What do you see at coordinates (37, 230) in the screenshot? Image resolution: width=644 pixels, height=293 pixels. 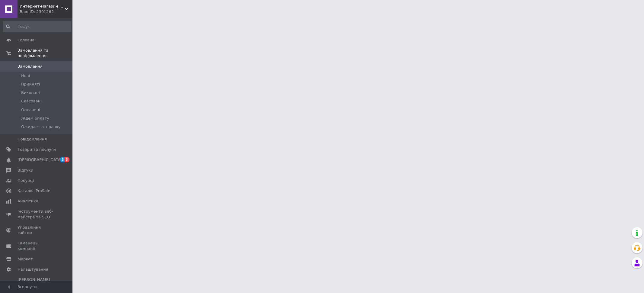 I see `span: Управління сайтом` at bounding box center [37, 230].